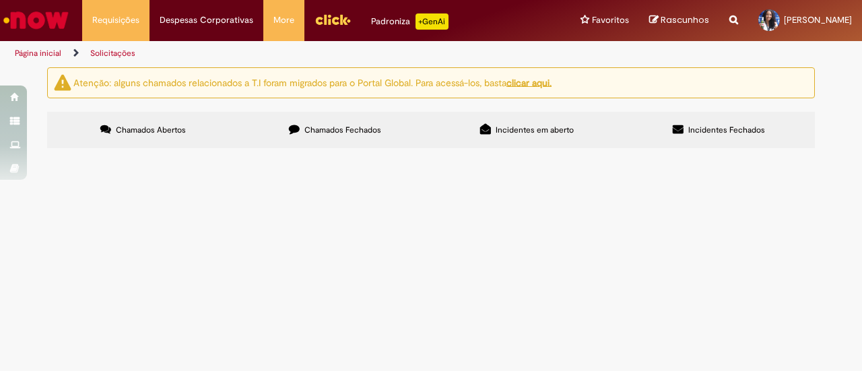  What do you see at coordinates (333, 20) in the screenshot?
I see `img: click_logo_yellow_360x200.png` at bounding box center [333, 20].